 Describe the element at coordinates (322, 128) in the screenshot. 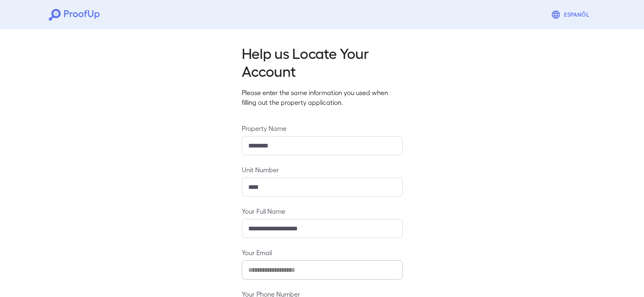

I see `label: Property Name` at that location.